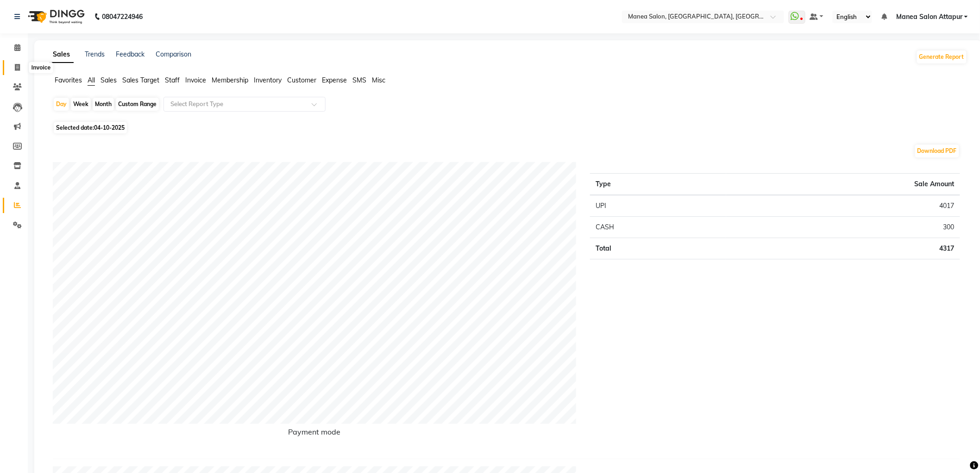  What do you see at coordinates (843, 205) in the screenshot?
I see `td: 4017` at bounding box center [843, 205].